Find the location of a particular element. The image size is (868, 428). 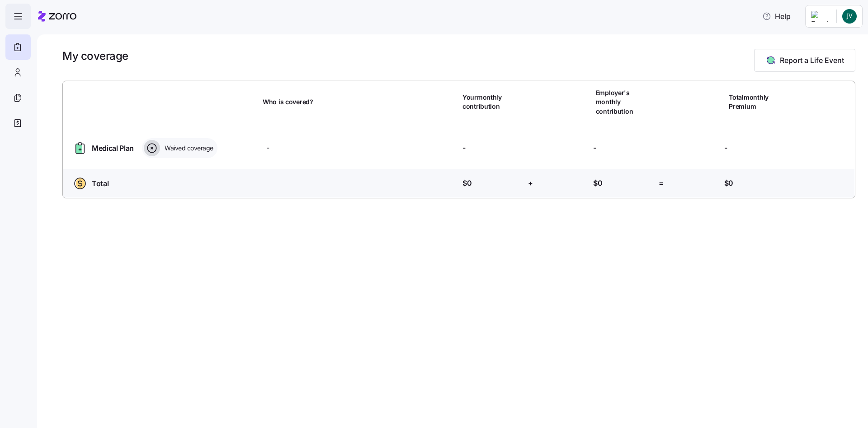

span: Employer's monthly contribution is located at coordinates (626, 102).